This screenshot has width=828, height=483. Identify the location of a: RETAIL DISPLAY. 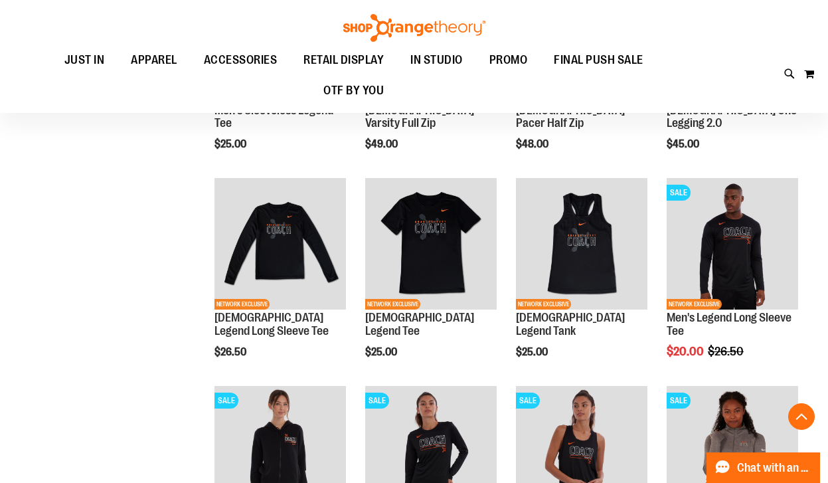
(343, 60).